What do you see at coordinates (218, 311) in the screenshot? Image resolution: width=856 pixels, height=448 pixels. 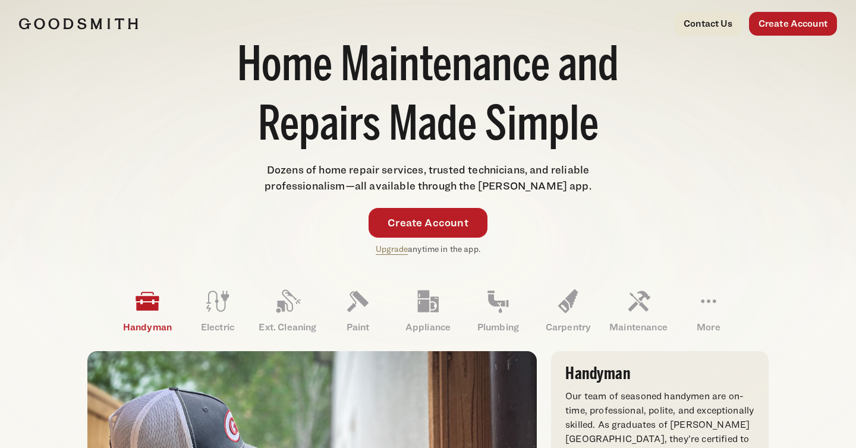 I see `a: Electric` at bounding box center [218, 311].